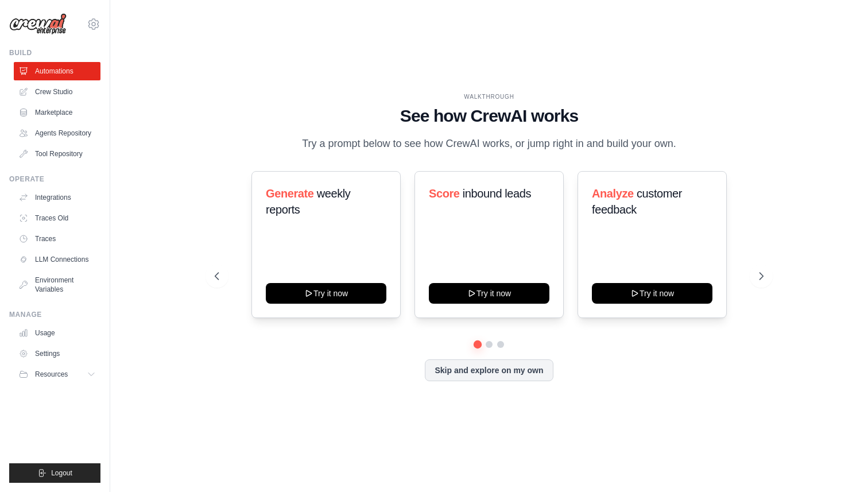  What do you see at coordinates (613, 193) in the screenshot?
I see `span: Analyze` at bounding box center [613, 193].